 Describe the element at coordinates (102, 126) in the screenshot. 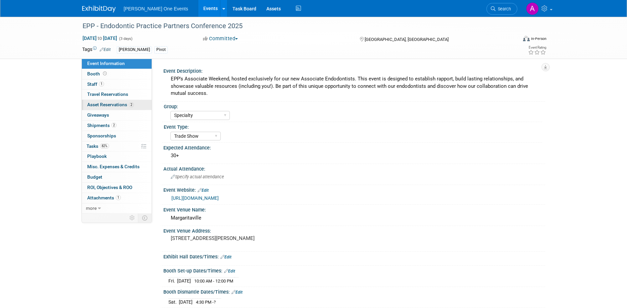

I see `span: Shipments` at that location.